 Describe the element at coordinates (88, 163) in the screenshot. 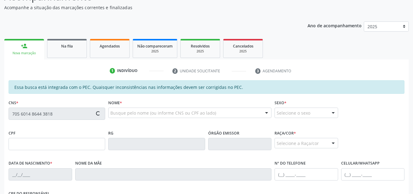

I see `label: Nome da mãe` at that location.